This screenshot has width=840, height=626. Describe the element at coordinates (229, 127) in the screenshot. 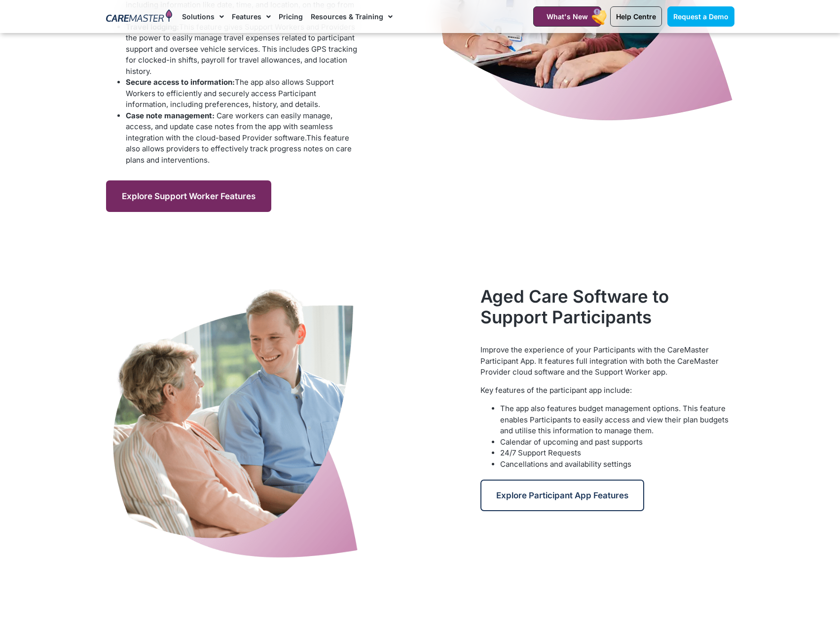

I see `span: Care workers can easily manage, access, and update case notes from the app with seamless integrat...` at that location.